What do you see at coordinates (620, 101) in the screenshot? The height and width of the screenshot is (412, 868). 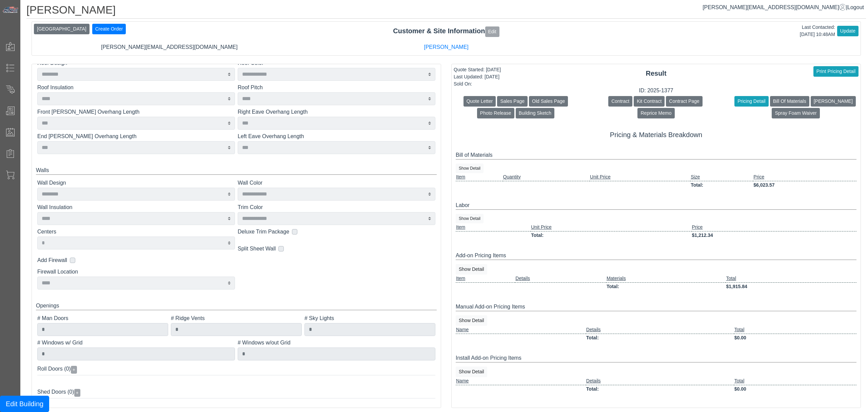 I see `button: Contract` at bounding box center [620, 101].